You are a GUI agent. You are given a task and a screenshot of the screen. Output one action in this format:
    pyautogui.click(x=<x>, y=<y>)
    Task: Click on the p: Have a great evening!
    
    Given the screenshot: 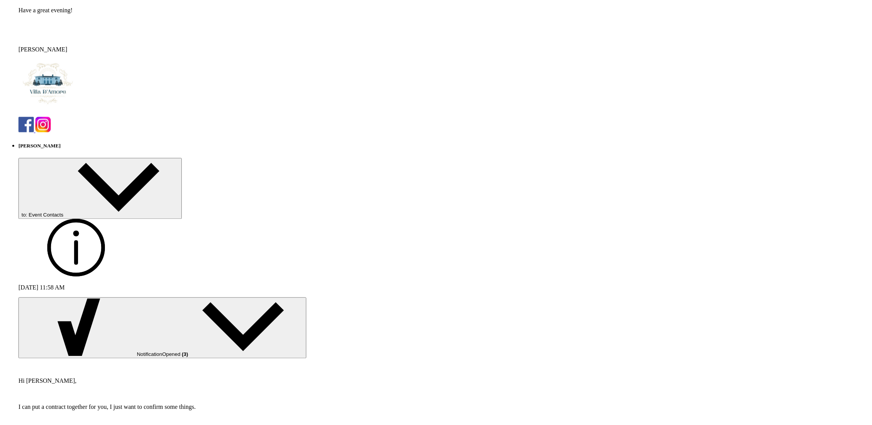 What is the action you would take?
    pyautogui.click(x=443, y=10)
    